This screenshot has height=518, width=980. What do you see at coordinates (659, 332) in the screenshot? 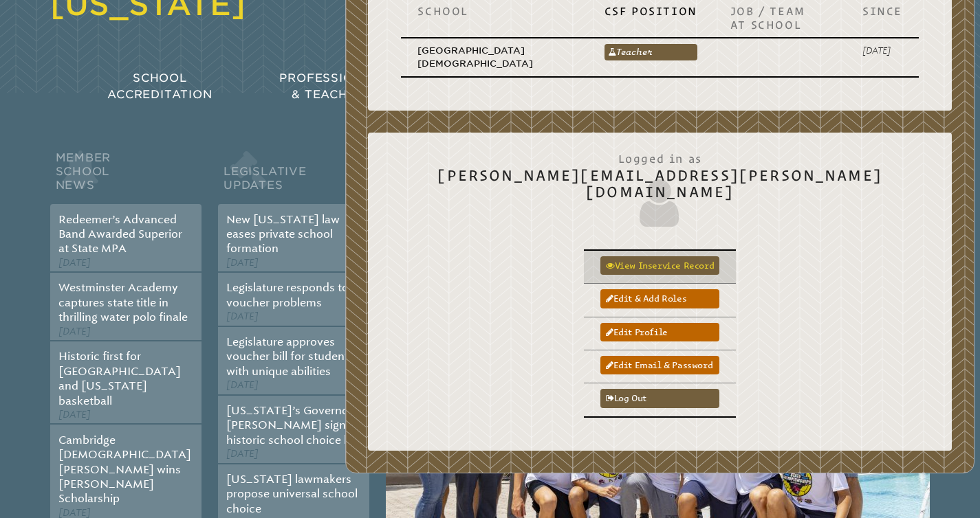
I see `a: Edit profile` at bounding box center [659, 332].